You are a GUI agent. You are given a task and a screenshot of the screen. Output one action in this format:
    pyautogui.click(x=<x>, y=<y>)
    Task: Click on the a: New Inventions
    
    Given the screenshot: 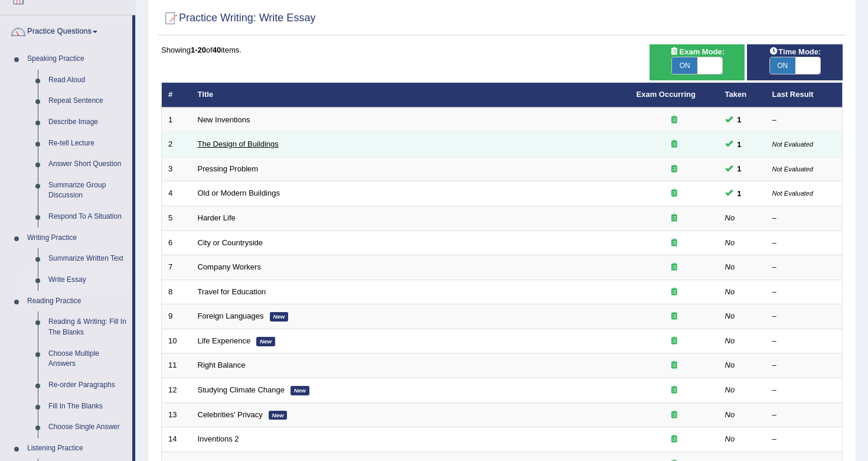 What is the action you would take?
    pyautogui.click(x=224, y=120)
    